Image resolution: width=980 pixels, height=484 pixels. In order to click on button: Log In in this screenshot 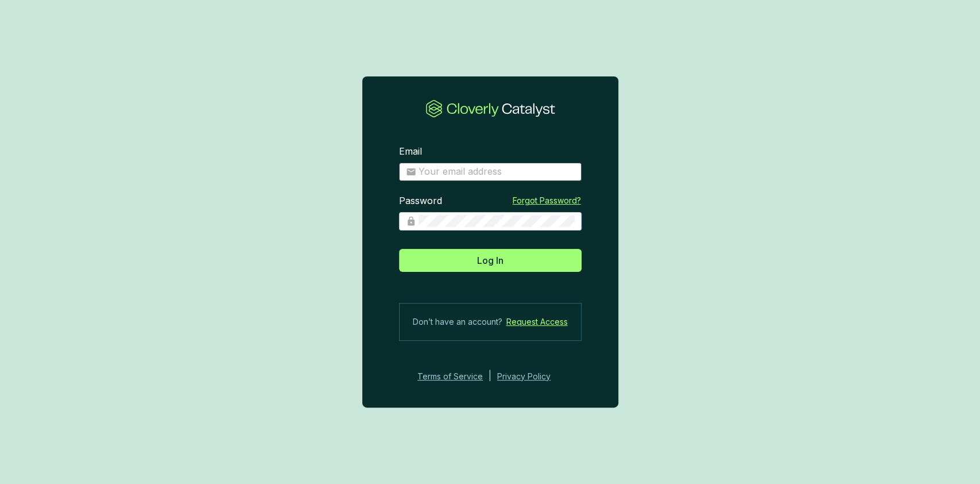, I will do `click(491, 261)`.